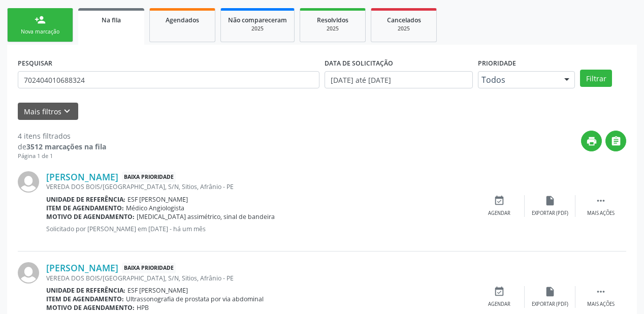 The width and height of the screenshot is (644, 314). Describe the element at coordinates (169, 80) in the screenshot. I see `input: Nome, CNS` at that location.